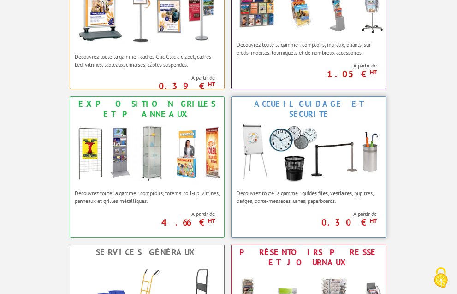  Describe the element at coordinates (147, 153) in the screenshot. I see `img: Exposition Grilles et Panneaux` at that location.